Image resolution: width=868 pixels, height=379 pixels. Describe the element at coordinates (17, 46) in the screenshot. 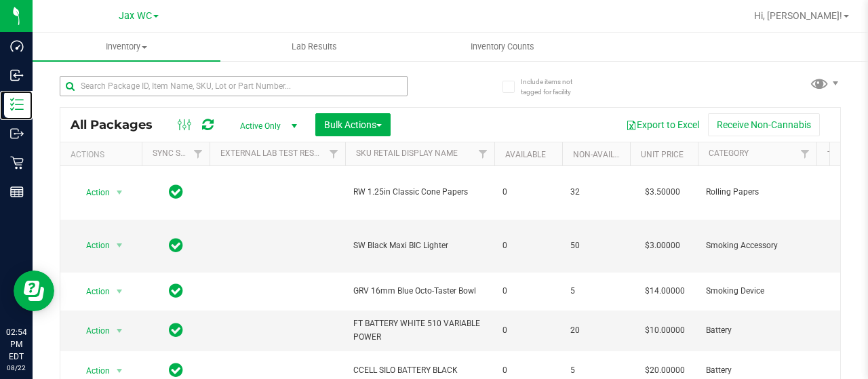

I see `inline-svg: Dashboard` at that location.